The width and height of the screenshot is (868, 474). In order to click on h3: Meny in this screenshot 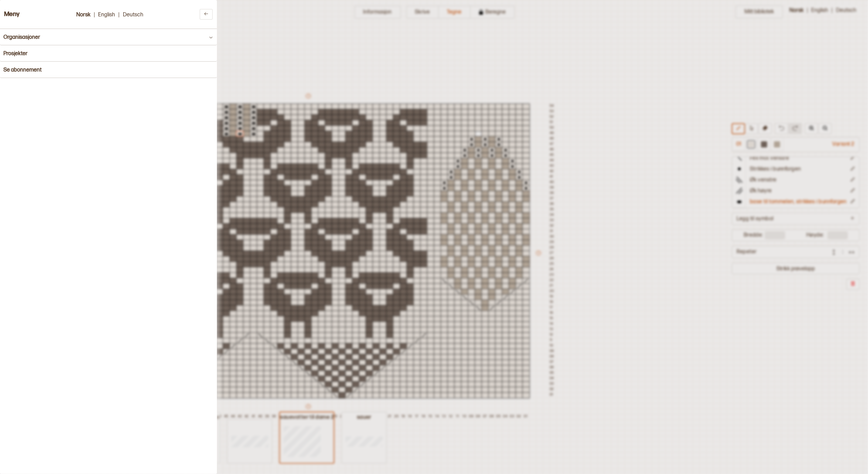, I will do `click(12, 14)`.